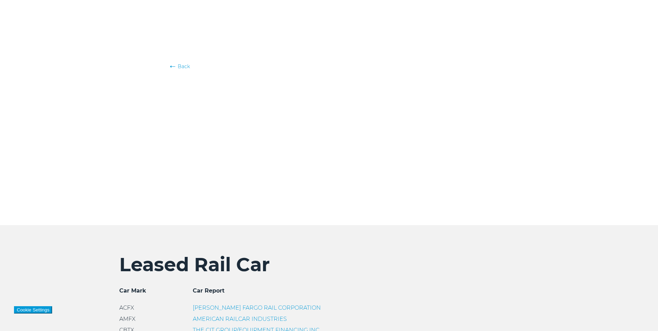 This screenshot has height=331, width=658. What do you see at coordinates (33, 310) in the screenshot?
I see `button: Cookie Settings` at bounding box center [33, 310].